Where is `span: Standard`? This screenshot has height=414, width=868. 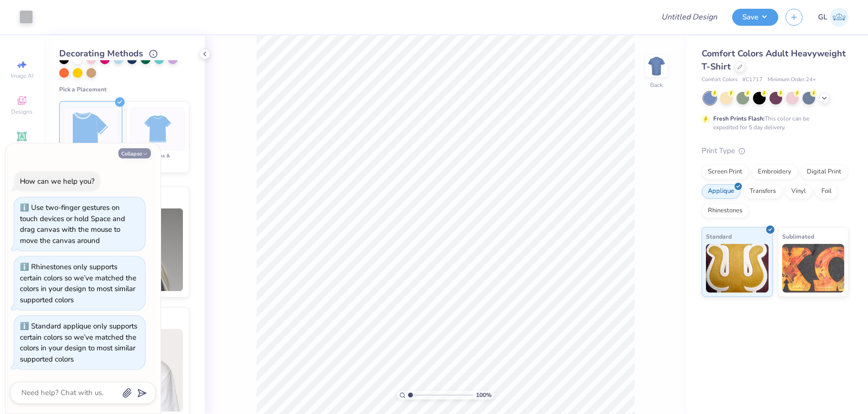 span: Standard is located at coordinates (719, 236).